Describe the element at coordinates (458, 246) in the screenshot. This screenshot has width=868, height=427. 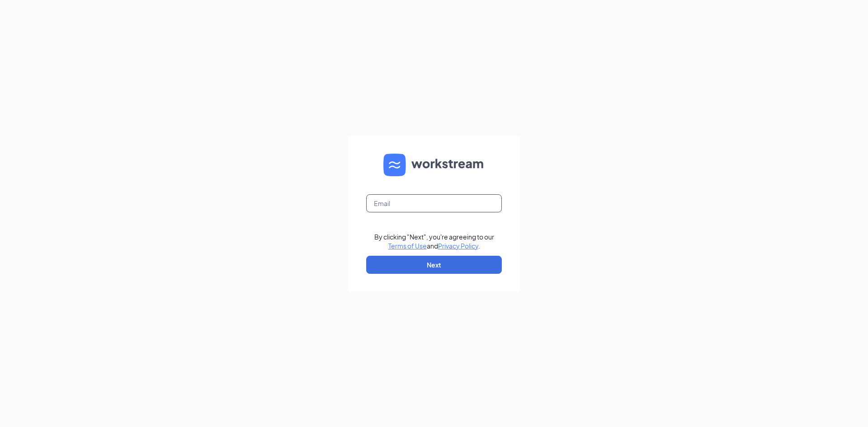
I see `a: Privacy Policy` at that location.